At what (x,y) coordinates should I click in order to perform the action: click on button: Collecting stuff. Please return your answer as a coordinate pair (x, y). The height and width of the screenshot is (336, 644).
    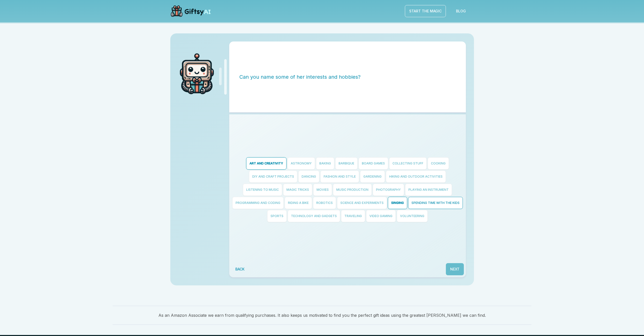
    Looking at the image, I should click on (408, 164).